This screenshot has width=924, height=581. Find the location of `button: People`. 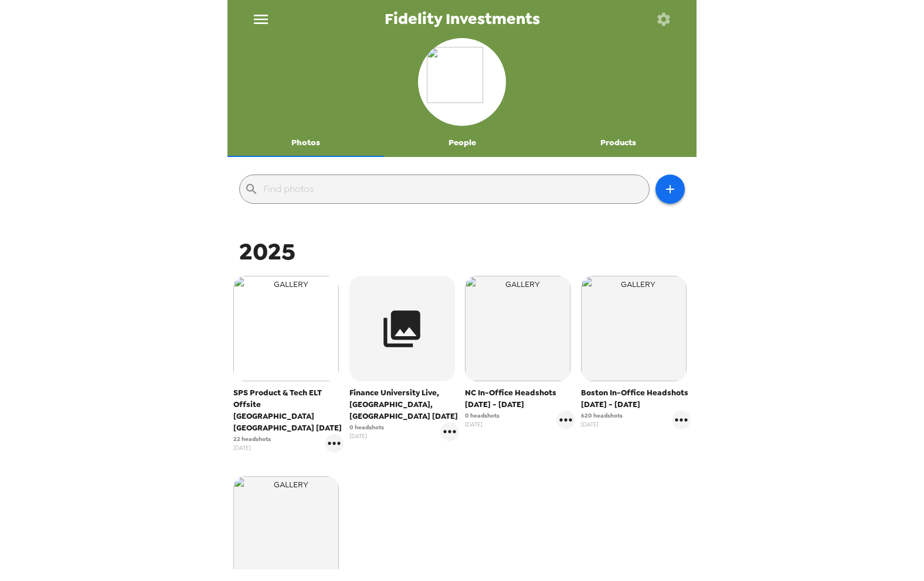

button: People is located at coordinates (462, 143).